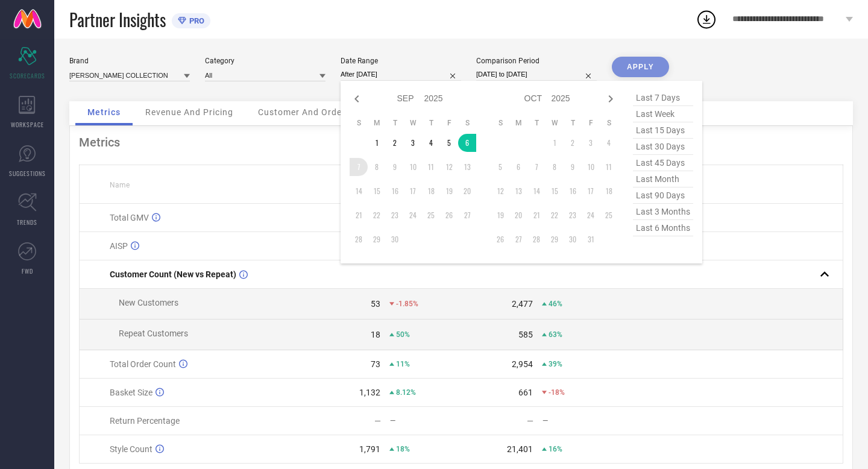 The width and height of the screenshot is (868, 469). What do you see at coordinates (359, 215) in the screenshot?
I see `td: Sun Sep 21 2025` at bounding box center [359, 215].